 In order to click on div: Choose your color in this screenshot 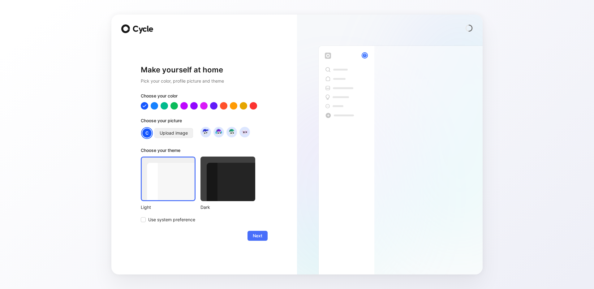, I will do `click(204, 97)`.